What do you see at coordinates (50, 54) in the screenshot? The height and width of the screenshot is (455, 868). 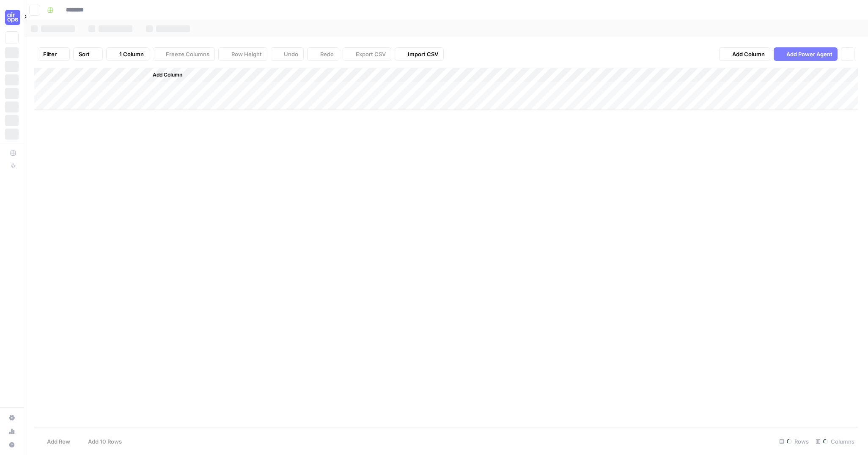 I see `span: Filter` at bounding box center [50, 54].